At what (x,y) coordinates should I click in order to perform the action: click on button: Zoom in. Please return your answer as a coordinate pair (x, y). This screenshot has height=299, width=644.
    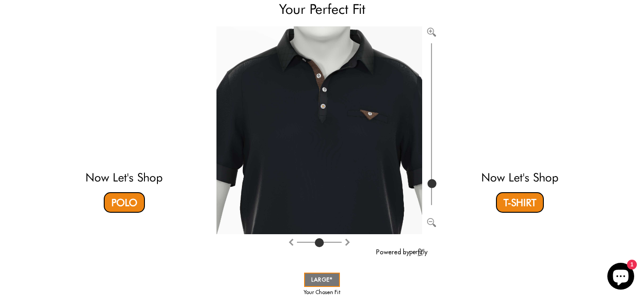
    Looking at the image, I should click on (432, 31).